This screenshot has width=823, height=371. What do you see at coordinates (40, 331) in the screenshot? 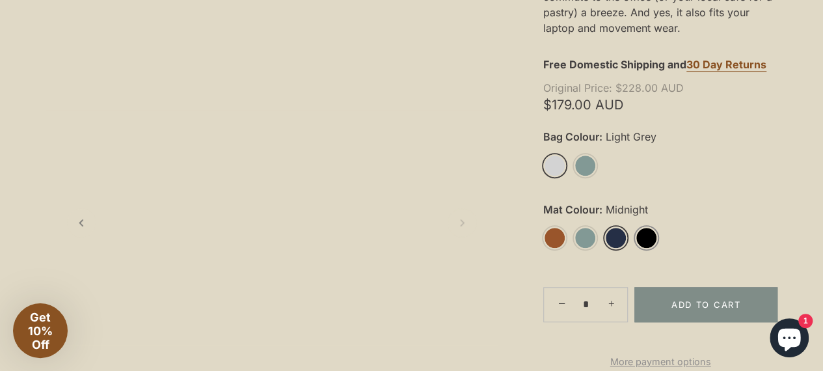
I see `span: Get 10% Off` at bounding box center [40, 331].